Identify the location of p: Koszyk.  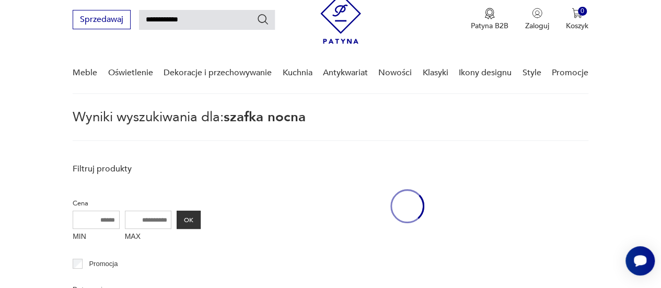
(577, 26).